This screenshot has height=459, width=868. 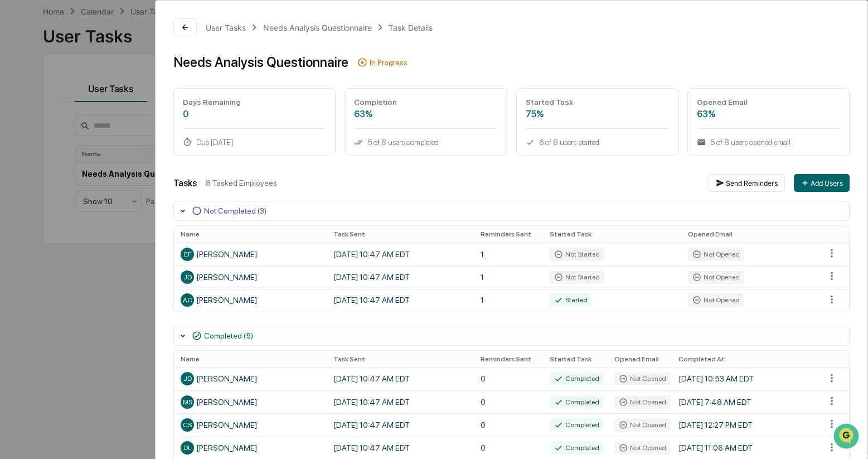 I want to click on img: f2157a4c-a0d3-4daa-907e-bb6f0de503a5-1751232295721, so click(x=14, y=14).